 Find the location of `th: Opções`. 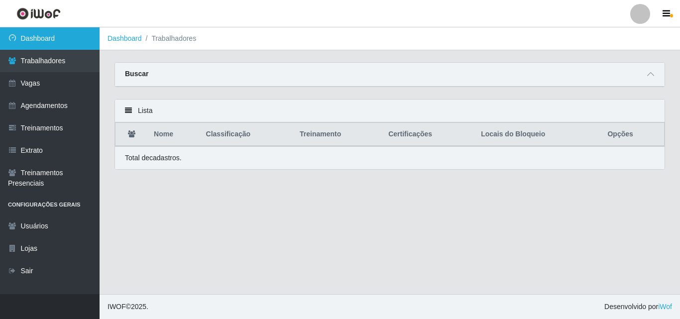

th: Opções is located at coordinates (633, 134).